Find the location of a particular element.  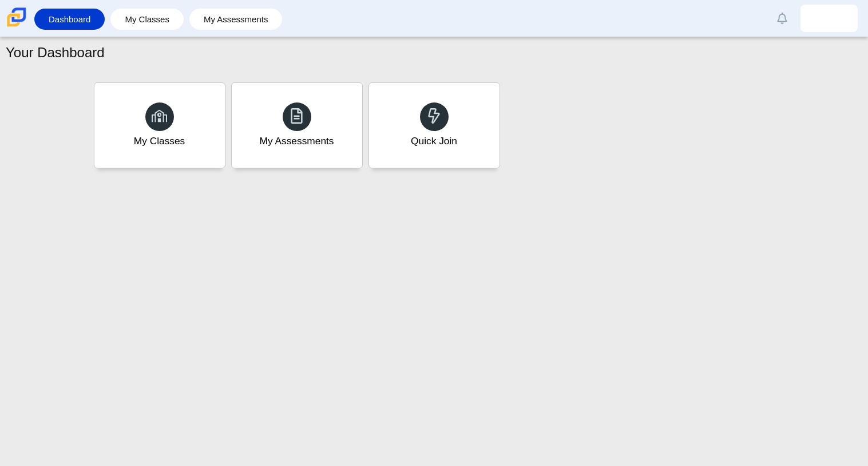

a: Dashboard is located at coordinates (69, 19).